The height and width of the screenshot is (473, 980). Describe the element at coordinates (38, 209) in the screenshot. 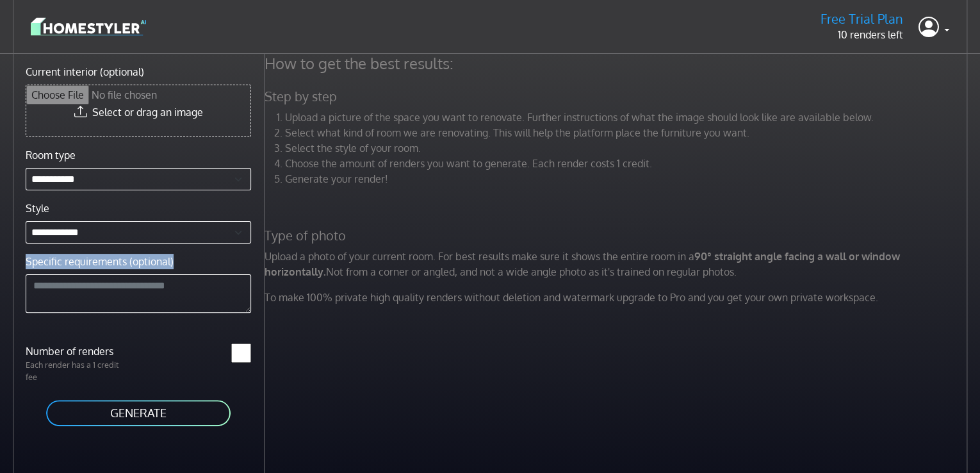

I see `label: Style` at that location.